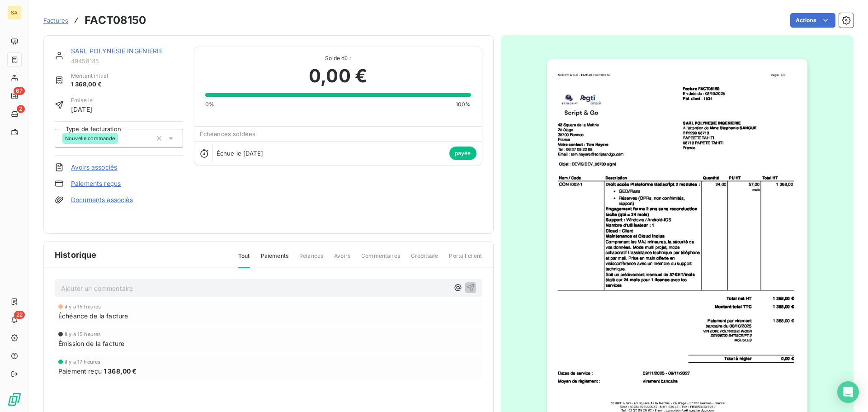 Image resolution: width=868 pixels, height=412 pixels. I want to click on span: 2, so click(21, 109).